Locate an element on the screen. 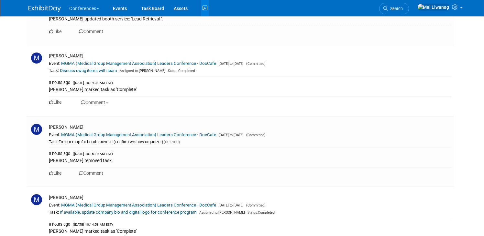 The height and width of the screenshot is (236, 484). a: Search is located at coordinates (394, 8).